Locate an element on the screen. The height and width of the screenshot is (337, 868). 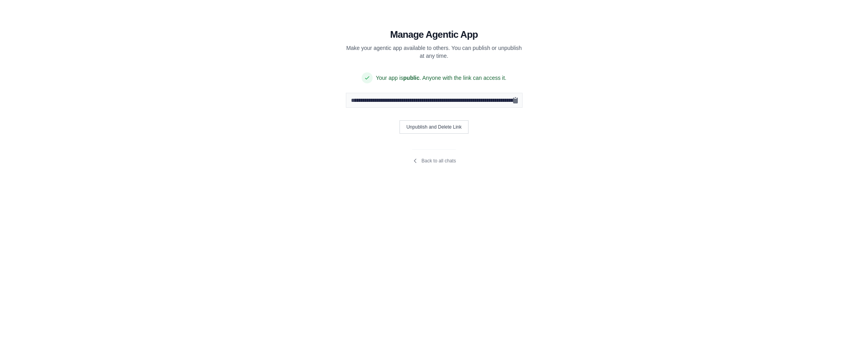
p: Make your agentic app available to others. You can publish or unpublish at any time. is located at coordinates (434, 52).